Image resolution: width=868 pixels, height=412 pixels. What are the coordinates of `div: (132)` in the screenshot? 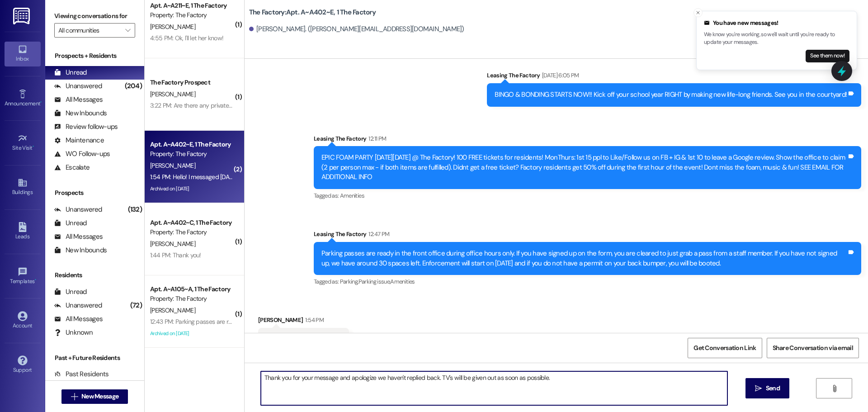 It's located at (134, 209).